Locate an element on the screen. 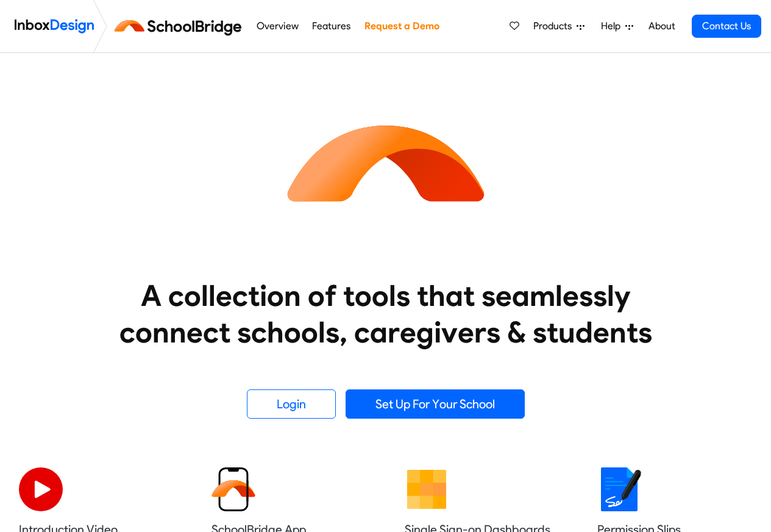  img: 2022_01_18_icon_signature.svg is located at coordinates (619, 489).